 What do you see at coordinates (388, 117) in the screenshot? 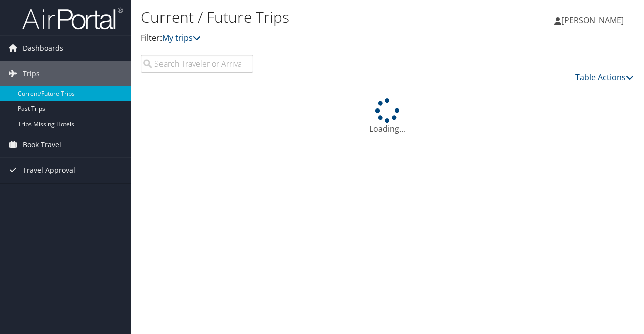
I see `div: Loading...` at bounding box center [388, 117].